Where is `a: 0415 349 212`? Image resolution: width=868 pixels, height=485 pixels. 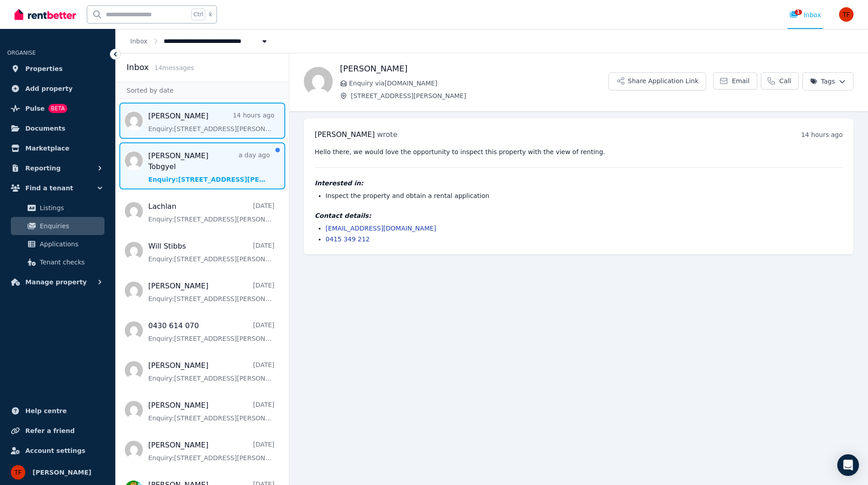
a: 0415 349 212 is located at coordinates (348, 240).